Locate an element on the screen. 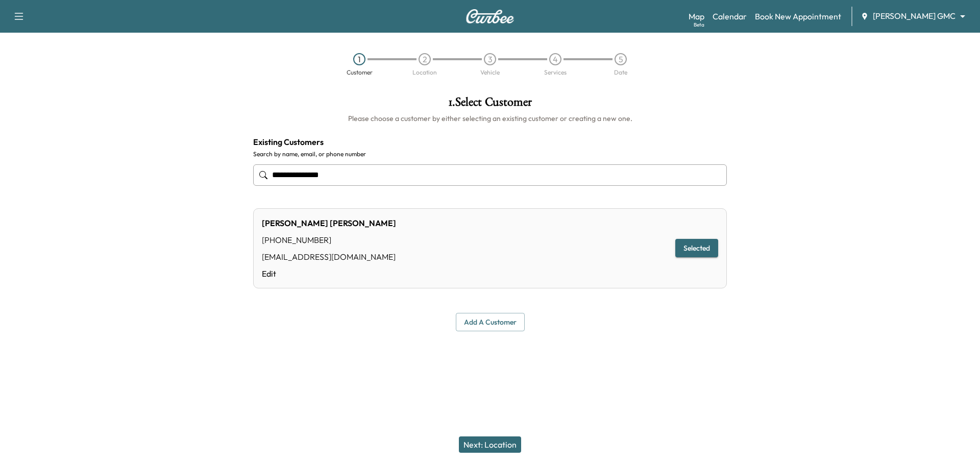  div: Beta is located at coordinates (699, 25).